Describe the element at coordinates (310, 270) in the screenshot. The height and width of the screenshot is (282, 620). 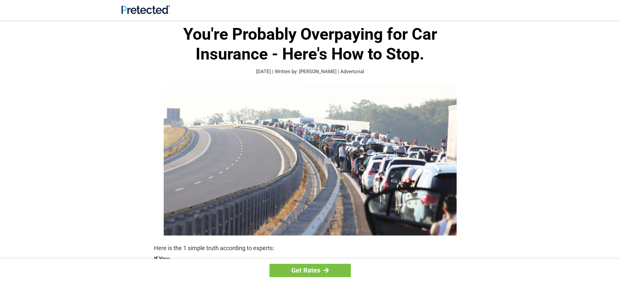
I see `a: Get Rates` at that location.